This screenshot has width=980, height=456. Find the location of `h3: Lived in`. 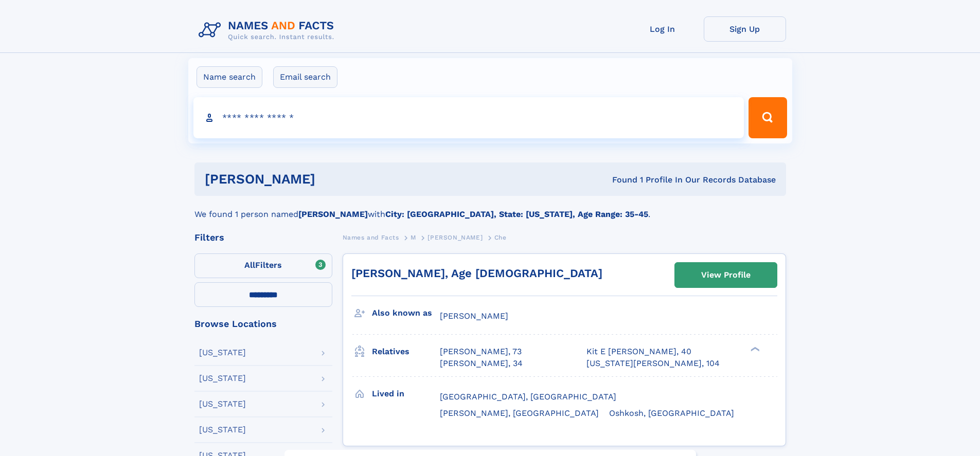

h3: Lived in is located at coordinates (406, 394).